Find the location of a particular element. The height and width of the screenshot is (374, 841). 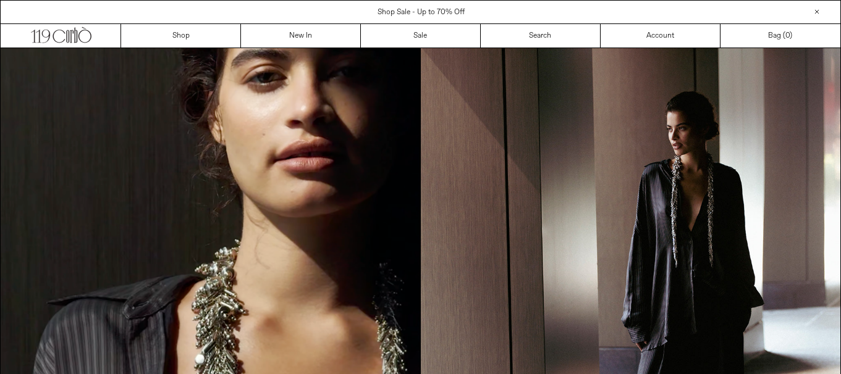

a: Shop is located at coordinates (181, 36).